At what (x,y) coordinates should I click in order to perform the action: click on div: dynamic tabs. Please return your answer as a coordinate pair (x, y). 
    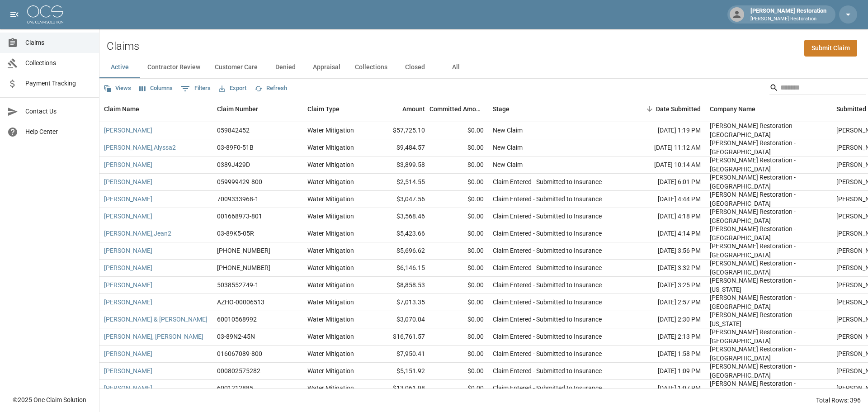
    Looking at the image, I should click on (484, 68).